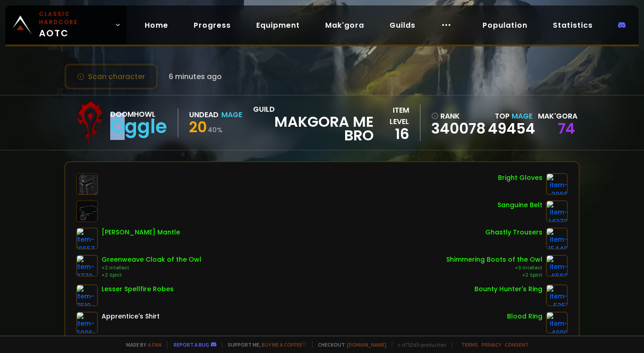 The image size is (644, 353). Describe the element at coordinates (204, 115) in the screenshot. I see `div: Undead` at that location.